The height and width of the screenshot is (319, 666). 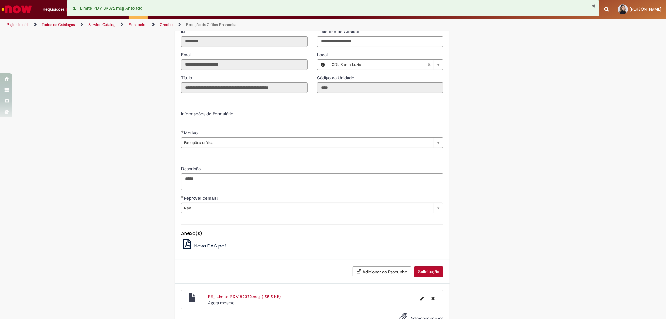 I want to click on button: Excluir RE_ Limite PDV 89372.msg, so click(x=433, y=298).